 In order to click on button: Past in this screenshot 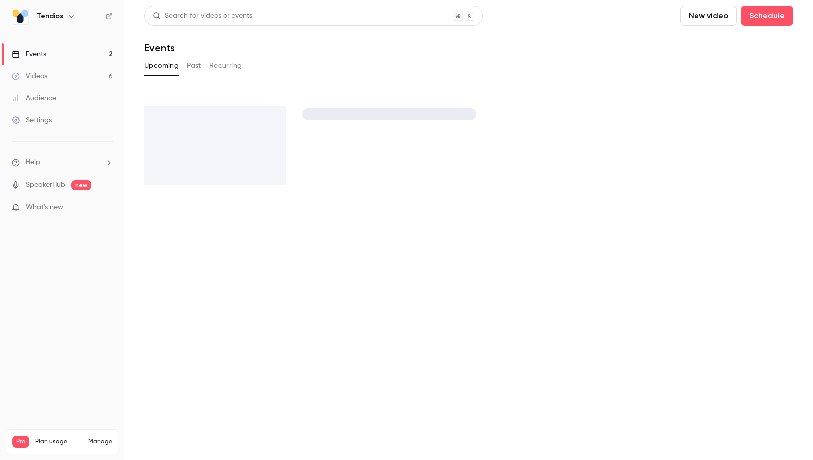, I will do `click(194, 66)`.